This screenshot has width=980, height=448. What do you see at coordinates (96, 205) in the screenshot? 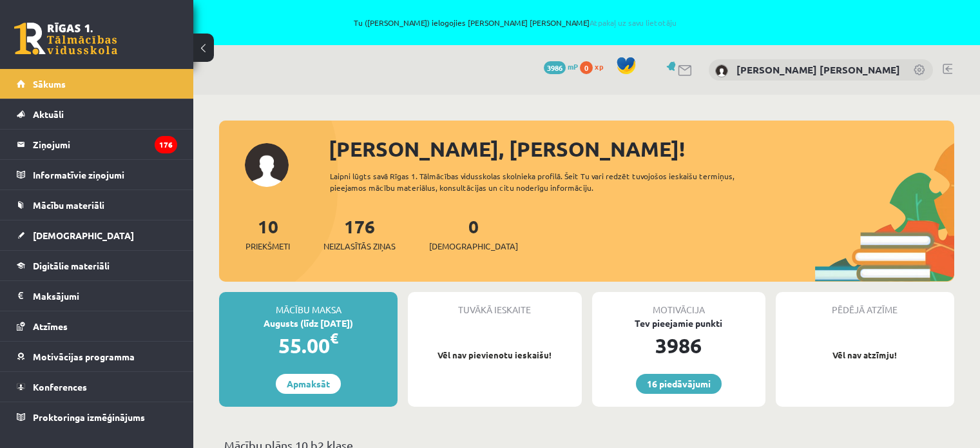
I see `a: Mācību materiāli` at bounding box center [96, 205].